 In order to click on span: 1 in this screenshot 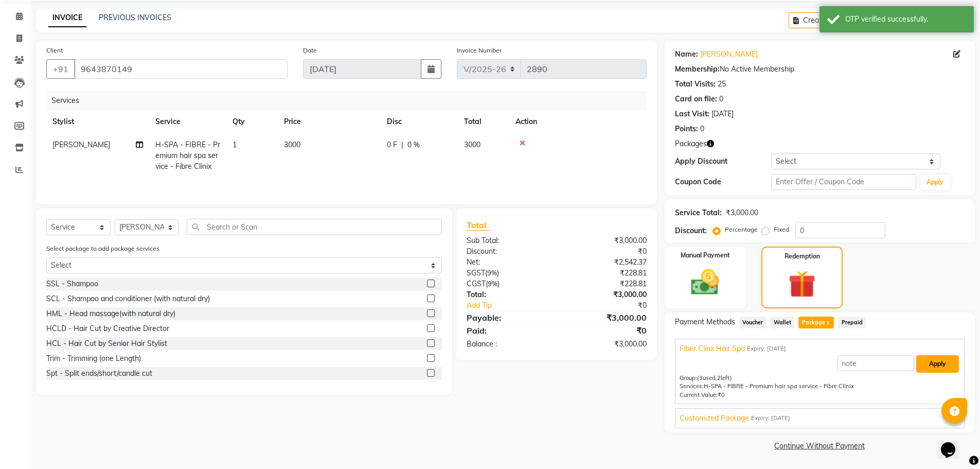, I will do `click(234, 144)`.